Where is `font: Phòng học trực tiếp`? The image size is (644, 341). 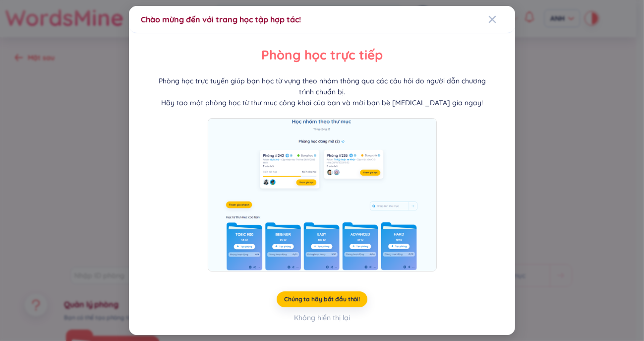
font: Phòng học trực tiếp is located at coordinates (322, 55).